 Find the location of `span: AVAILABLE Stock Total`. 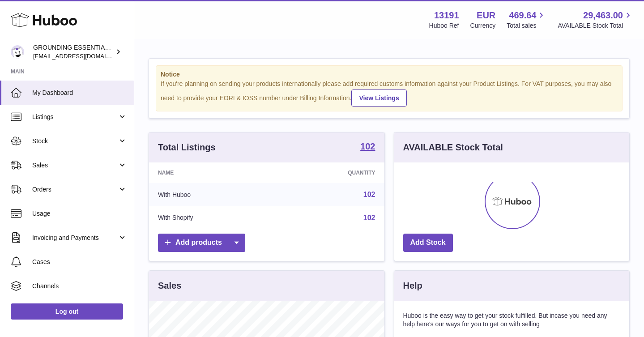

span: AVAILABLE Stock Total is located at coordinates (596, 25).